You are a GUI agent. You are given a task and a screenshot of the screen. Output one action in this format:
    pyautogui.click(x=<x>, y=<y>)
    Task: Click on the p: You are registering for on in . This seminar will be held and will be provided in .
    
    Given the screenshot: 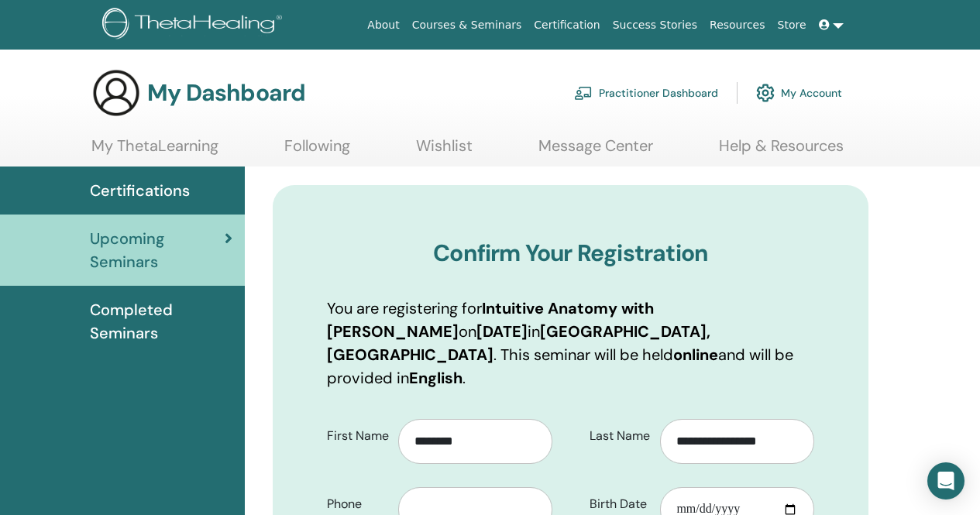 What is the action you would take?
    pyautogui.click(x=570, y=343)
    